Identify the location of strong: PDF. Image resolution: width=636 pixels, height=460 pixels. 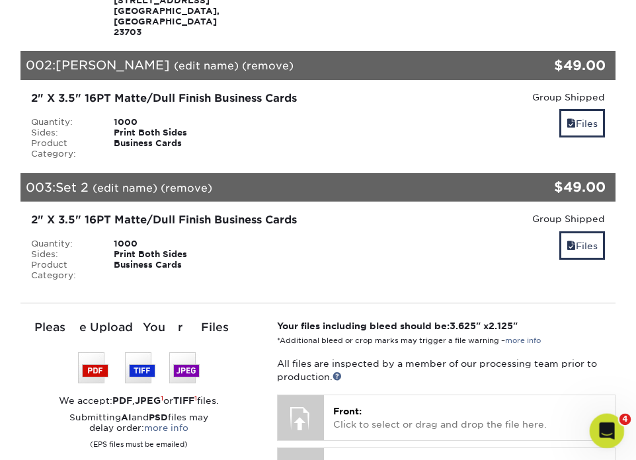
(122, 401).